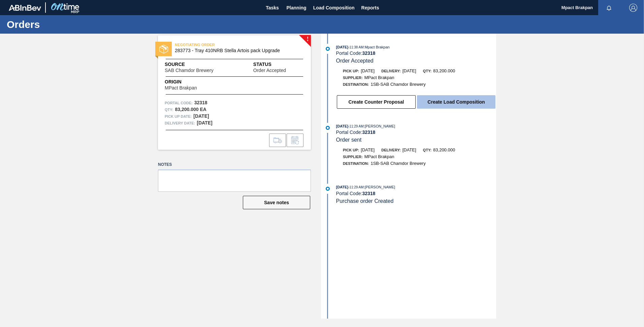 This screenshot has height=327, width=644. What do you see at coordinates (277, 203) in the screenshot?
I see `button: Save notes` at bounding box center [277, 203].